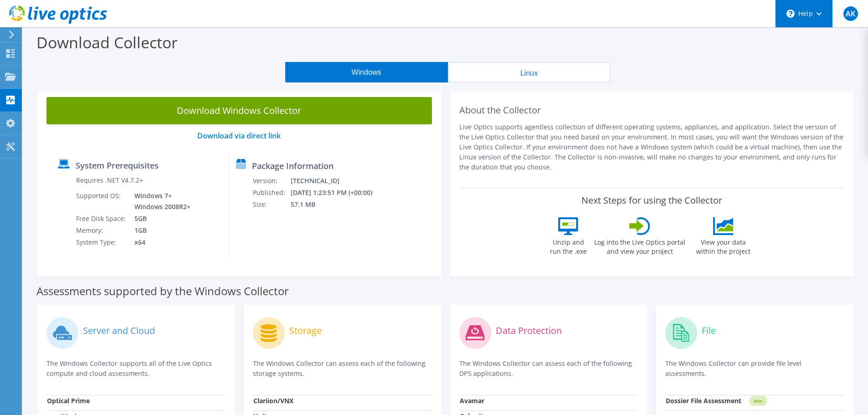 This screenshot has width=868, height=415. I want to click on button: Windows, so click(367, 72).